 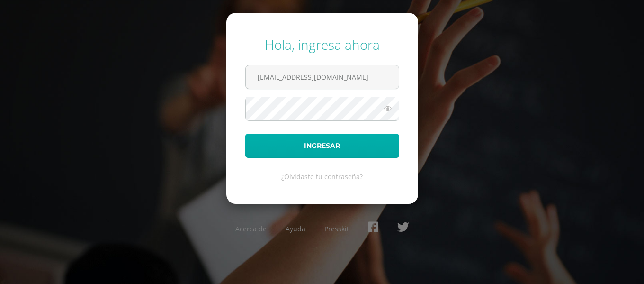 What do you see at coordinates (251, 228) in the screenshot?
I see `a: Acerca de` at bounding box center [251, 228].